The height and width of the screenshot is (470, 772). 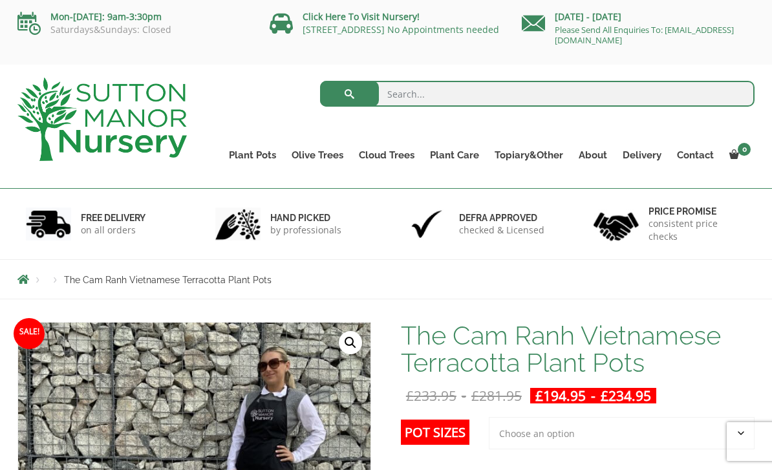 I want to click on bdi: 281.95, so click(x=496, y=396).